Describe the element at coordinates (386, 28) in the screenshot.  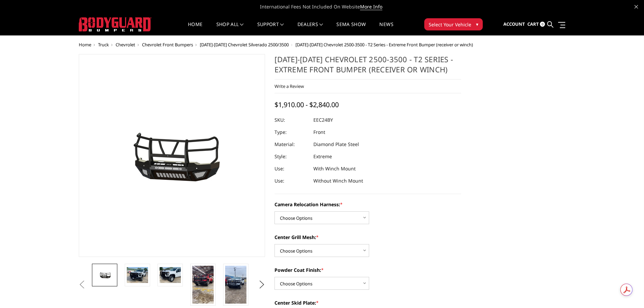
I see `a: News` at that location.